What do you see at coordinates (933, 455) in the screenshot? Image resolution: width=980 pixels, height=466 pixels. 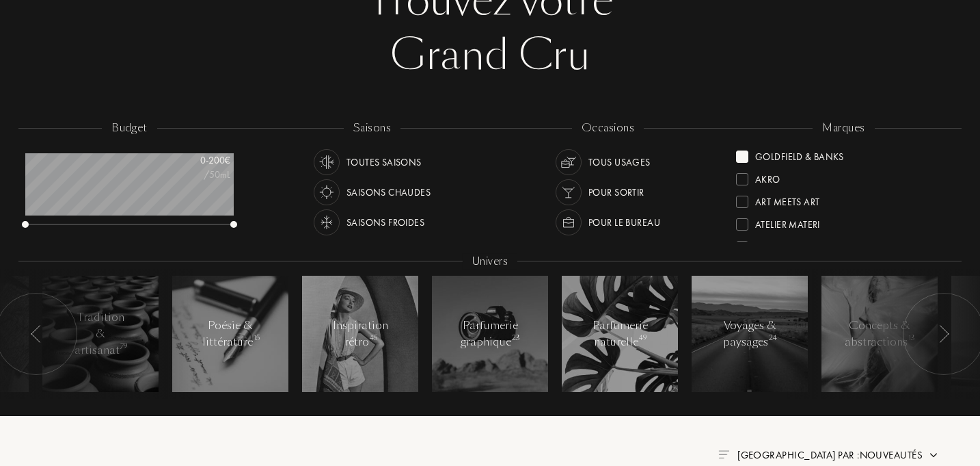 I see `img: arrow.png` at bounding box center [933, 455].